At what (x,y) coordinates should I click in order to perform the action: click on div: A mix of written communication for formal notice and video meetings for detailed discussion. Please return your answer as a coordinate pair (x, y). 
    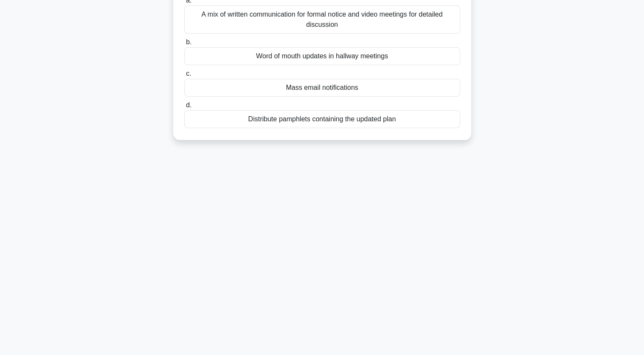
    Looking at the image, I should click on (323, 20).